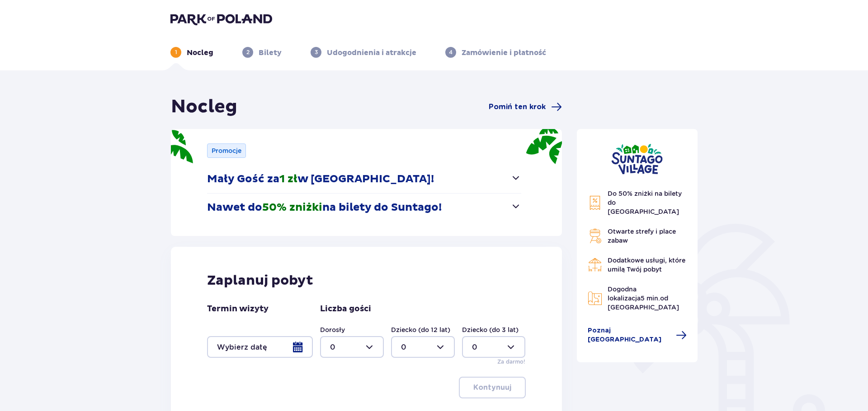  I want to click on p: Nocleg, so click(199, 53).